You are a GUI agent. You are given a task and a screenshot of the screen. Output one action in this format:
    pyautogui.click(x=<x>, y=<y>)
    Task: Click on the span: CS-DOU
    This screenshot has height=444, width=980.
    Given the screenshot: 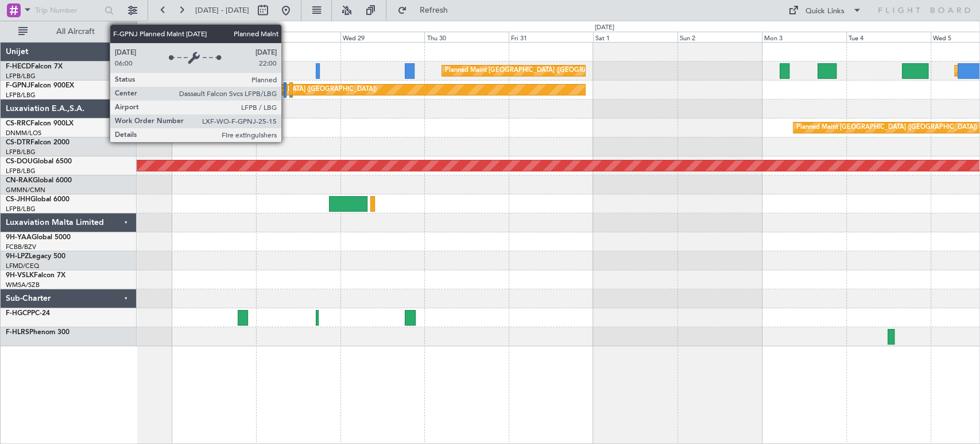 What is the action you would take?
    pyautogui.click(x=19, y=161)
    